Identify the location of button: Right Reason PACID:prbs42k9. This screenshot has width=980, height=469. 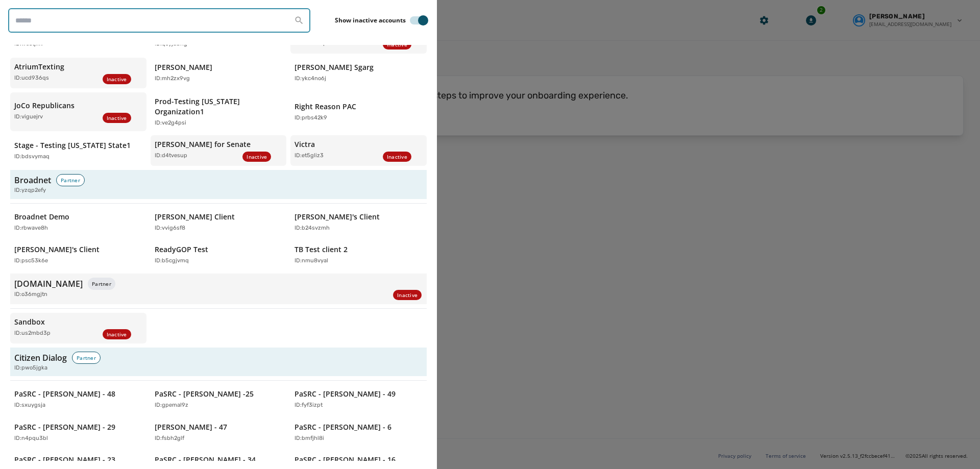
(359, 112).